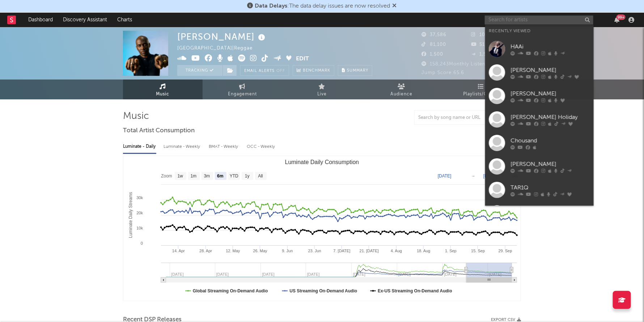 The width and height of the screenshot is (644, 322). What do you see at coordinates (323, 291) in the screenshot?
I see `text: US Streaming On-Demand Audio` at bounding box center [323, 291].